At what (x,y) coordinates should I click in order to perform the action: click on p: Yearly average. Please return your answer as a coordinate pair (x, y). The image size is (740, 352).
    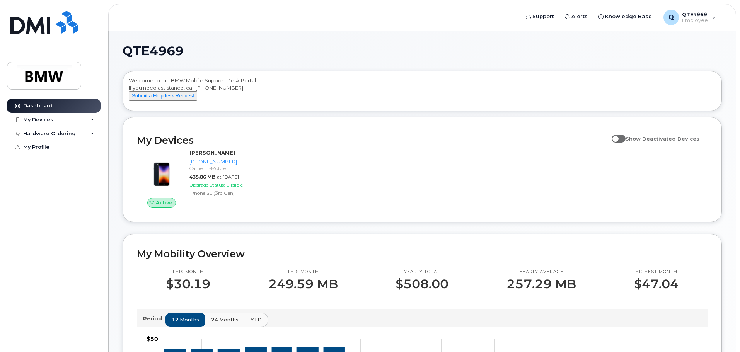
    Looking at the image, I should click on (541, 272).